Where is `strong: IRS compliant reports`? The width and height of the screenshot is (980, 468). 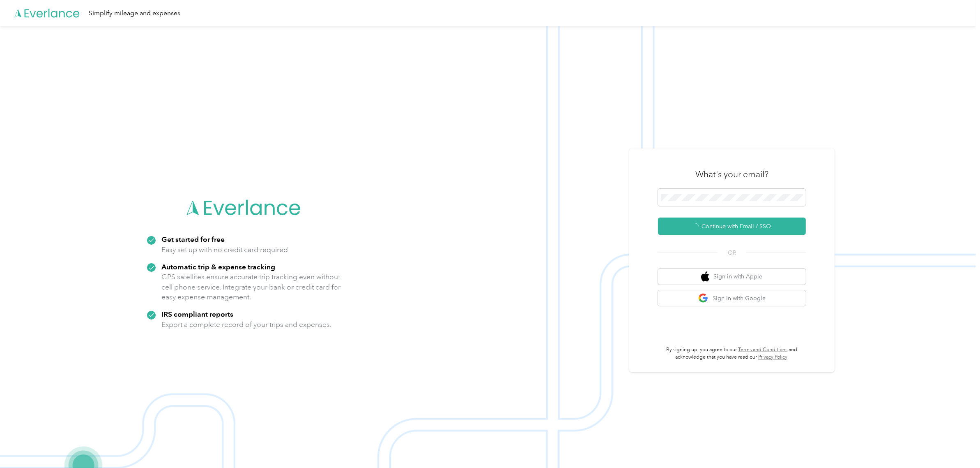
strong: IRS compliant reports is located at coordinates (197, 314).